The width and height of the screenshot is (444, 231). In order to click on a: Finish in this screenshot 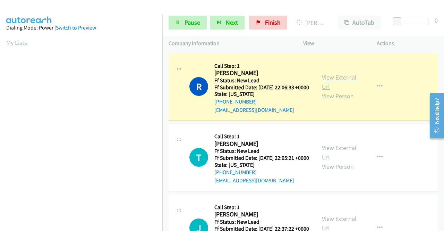, I will do `click(268, 23)`.